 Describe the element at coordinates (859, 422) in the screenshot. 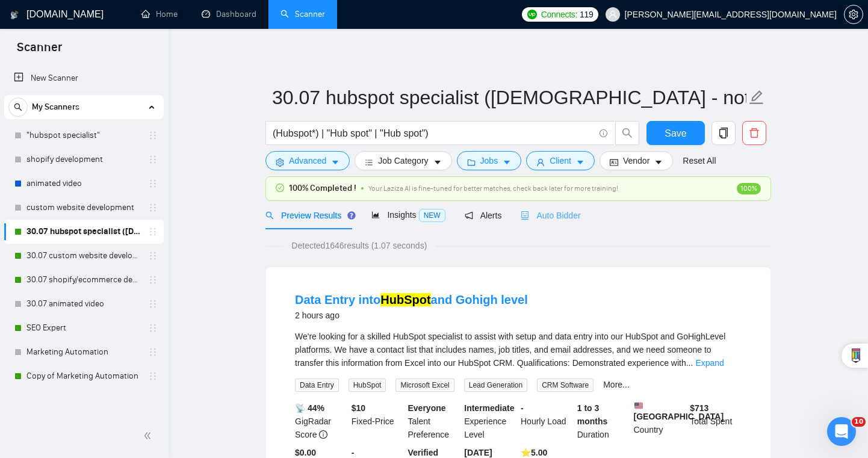

I see `span: 10` at that location.